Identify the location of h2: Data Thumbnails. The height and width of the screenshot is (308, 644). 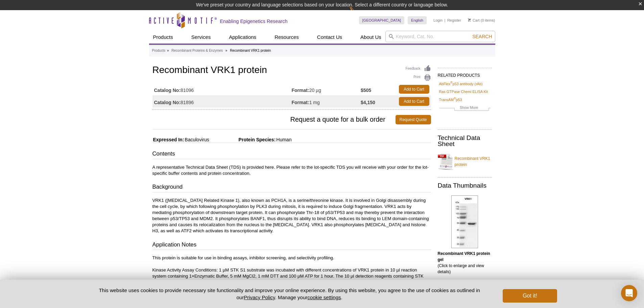
(465, 186).